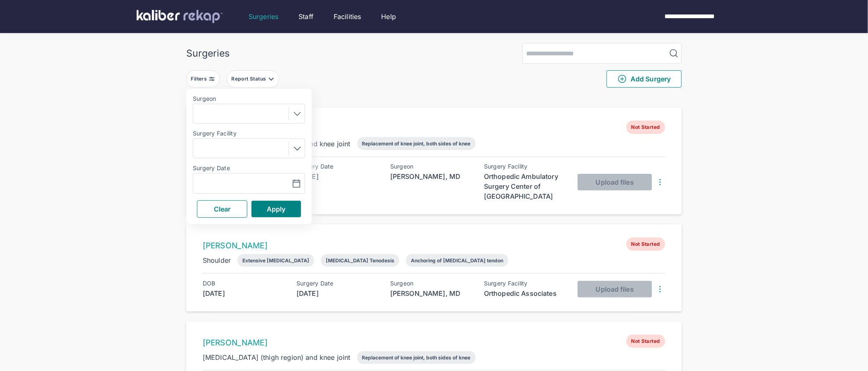 Image resolution: width=868 pixels, height=371 pixels. What do you see at coordinates (389, 16) in the screenshot?
I see `div: Help` at bounding box center [389, 16].